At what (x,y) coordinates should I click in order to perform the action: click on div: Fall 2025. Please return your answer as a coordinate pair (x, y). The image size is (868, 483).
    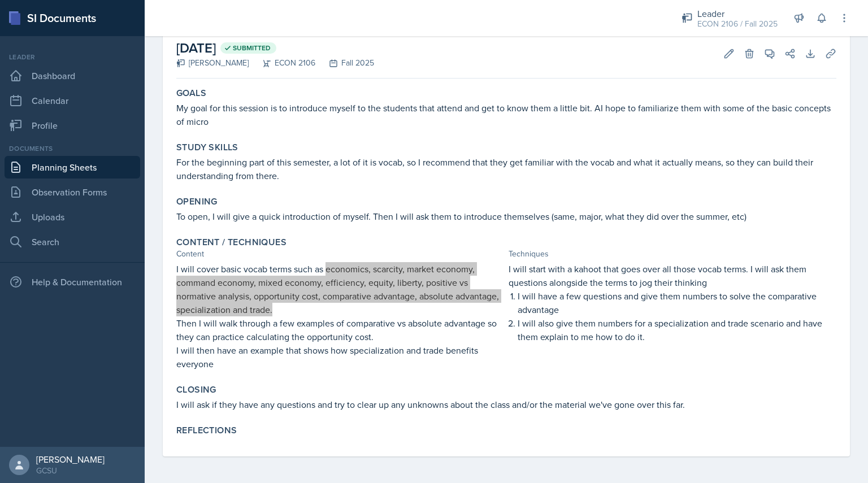
    Looking at the image, I should click on (345, 63).